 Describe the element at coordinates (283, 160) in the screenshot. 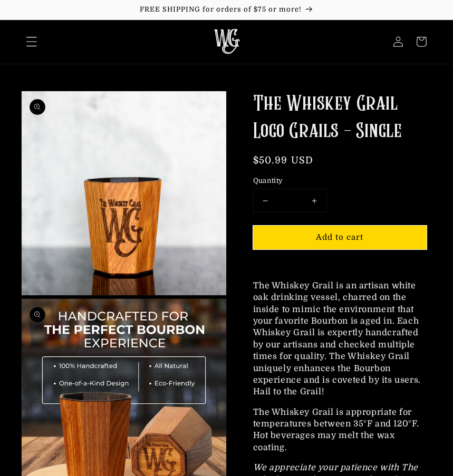

I see `span: $50.99 USD` at that location.